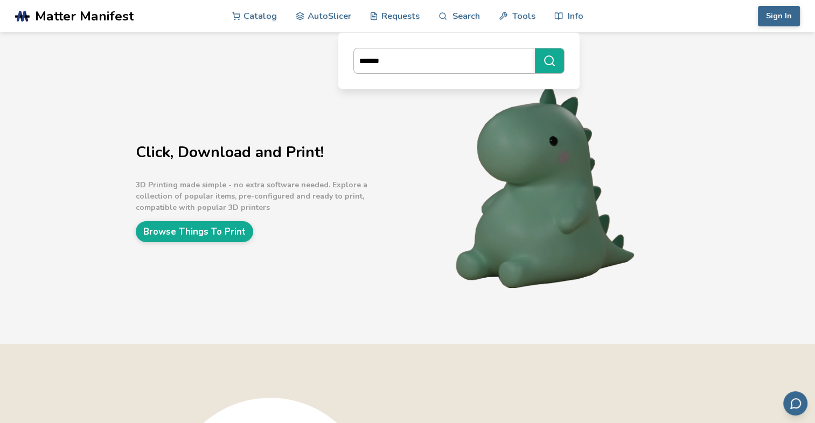 The image size is (815, 423). I want to click on button: Sign In, so click(779, 16).